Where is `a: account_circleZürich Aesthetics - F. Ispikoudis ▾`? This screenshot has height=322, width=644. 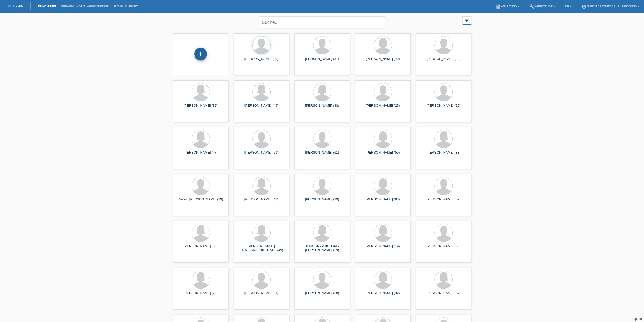 a: account_circleZürich Aesthetics - F. Ispikoudis ▾ is located at coordinates (610, 6).